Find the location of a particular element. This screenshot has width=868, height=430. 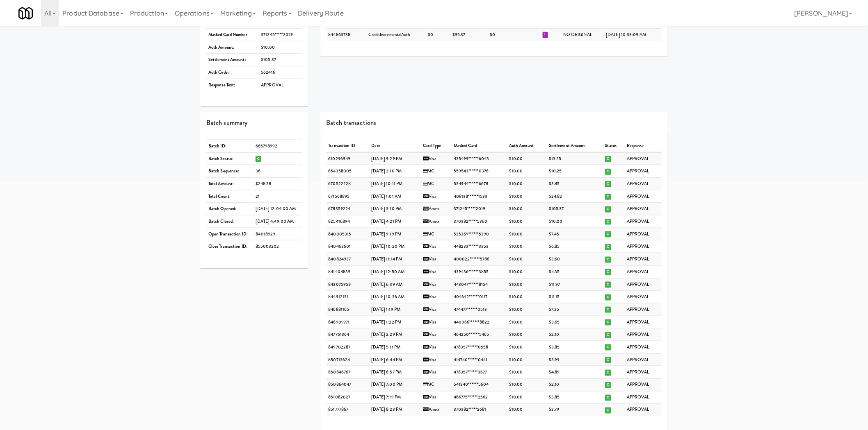

td: $11.97 is located at coordinates (574, 284).